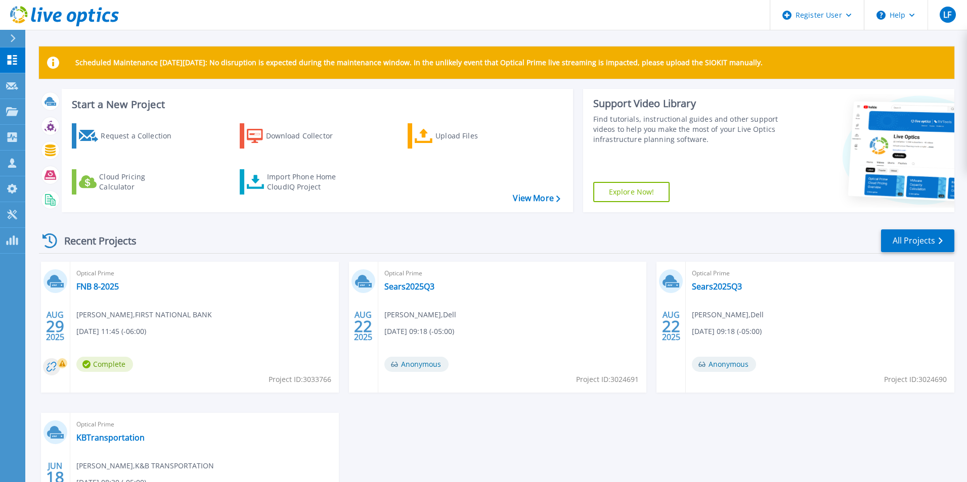  Describe the element at coordinates (306, 136) in the screenshot. I see `div: Download Collector` at that location.